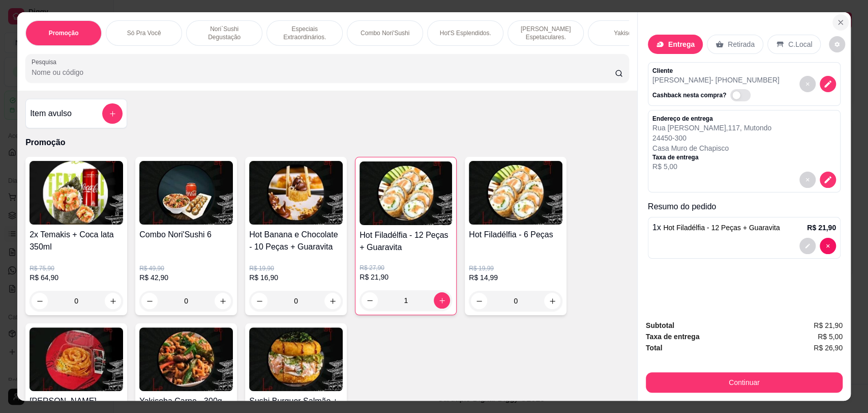 This screenshot has height=413, width=868. Describe the element at coordinates (712, 148) in the screenshot. I see `p: Casa Muro de Chapisco` at that location.